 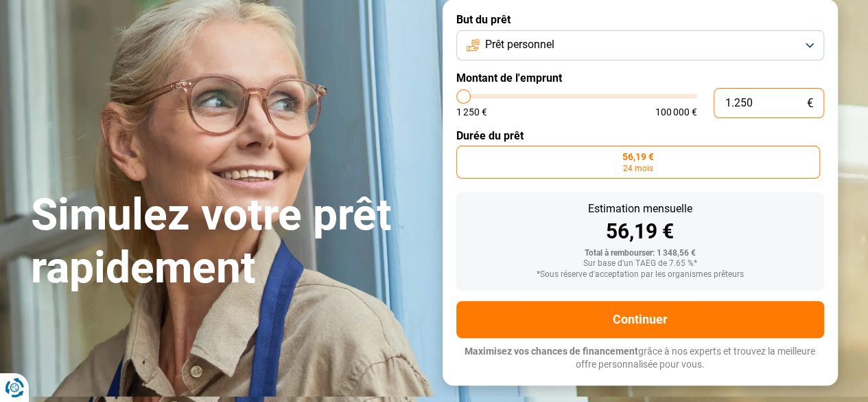 I want to click on span: 24 mois, so click(x=639, y=168).